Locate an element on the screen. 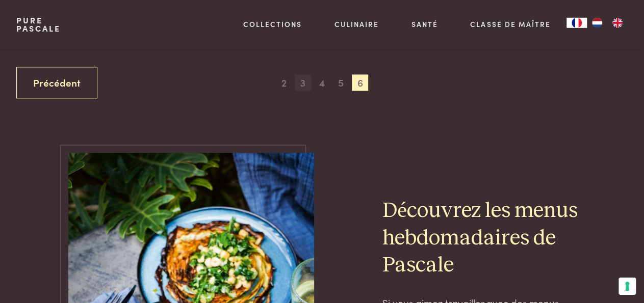  span: 6 is located at coordinates (360, 83).